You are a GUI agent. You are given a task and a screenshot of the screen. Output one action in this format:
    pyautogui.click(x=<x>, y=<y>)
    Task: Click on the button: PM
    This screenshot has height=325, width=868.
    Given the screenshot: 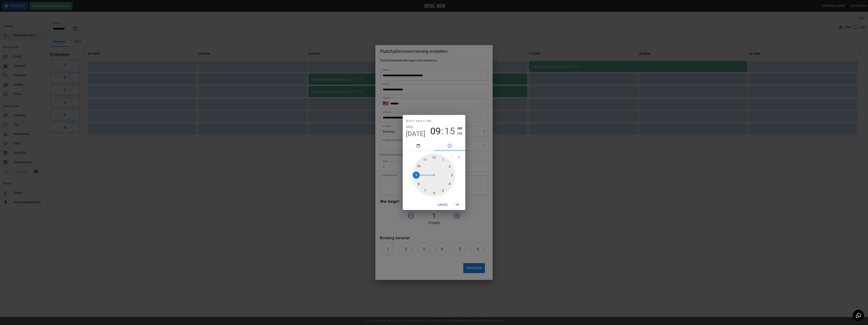 What is the action you would take?
    pyautogui.click(x=459, y=133)
    